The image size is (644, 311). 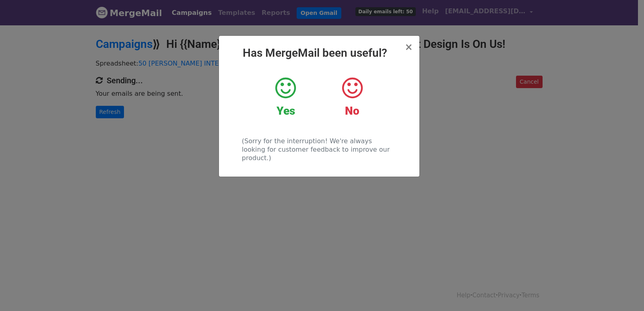 What do you see at coordinates (319, 53) in the screenshot?
I see `h2: Has MergeMail been useful?` at bounding box center [319, 53].